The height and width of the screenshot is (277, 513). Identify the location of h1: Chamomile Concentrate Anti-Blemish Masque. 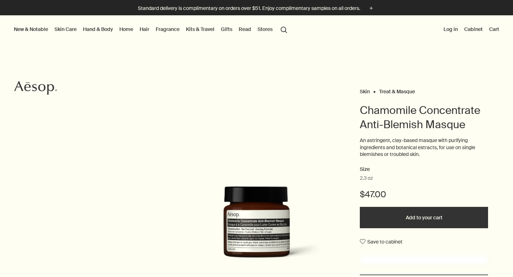
(424, 118).